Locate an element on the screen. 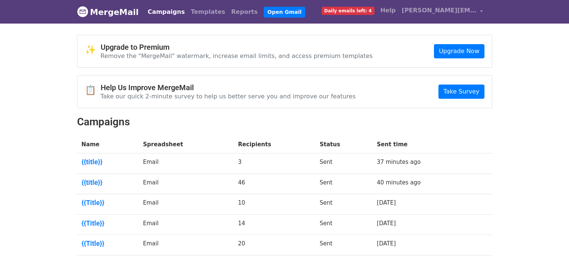  p: Remove the "MergeMail" watermark, increase email limits, and access premium templates is located at coordinates (237, 56).